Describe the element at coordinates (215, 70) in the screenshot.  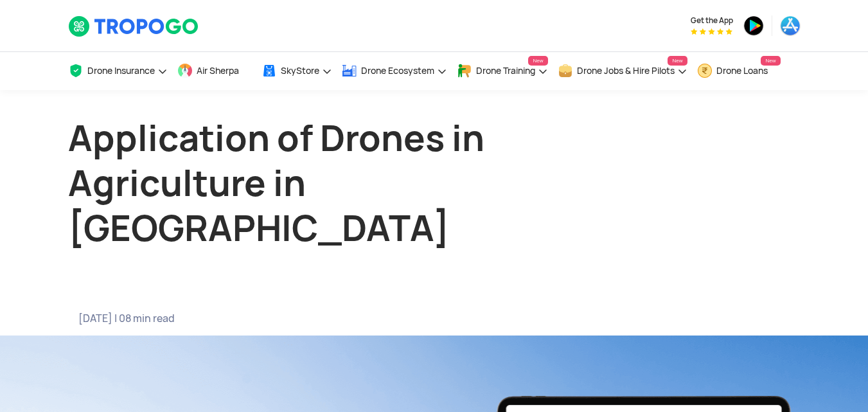
I see `a: Air Sherpa` at that location.